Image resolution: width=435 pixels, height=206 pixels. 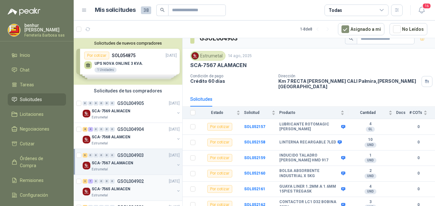 What do you see at coordinates (85, 155) in the screenshot?
I see `div: 6` at bounding box center [85, 155].